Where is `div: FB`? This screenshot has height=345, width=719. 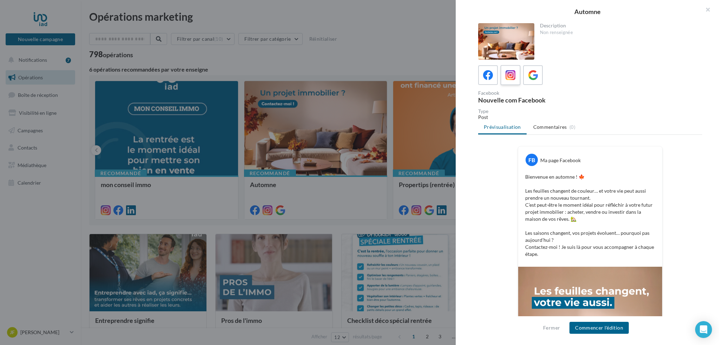
div: FB is located at coordinates (532, 160).